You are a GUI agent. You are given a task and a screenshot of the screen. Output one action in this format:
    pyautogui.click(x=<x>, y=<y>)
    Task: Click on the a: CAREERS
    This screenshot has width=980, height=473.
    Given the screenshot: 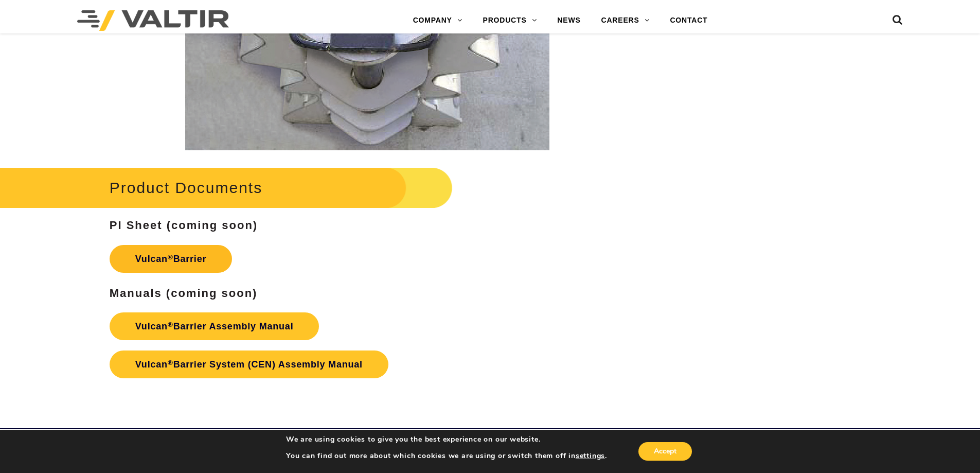 What is the action you would take?
    pyautogui.click(x=626, y=21)
    